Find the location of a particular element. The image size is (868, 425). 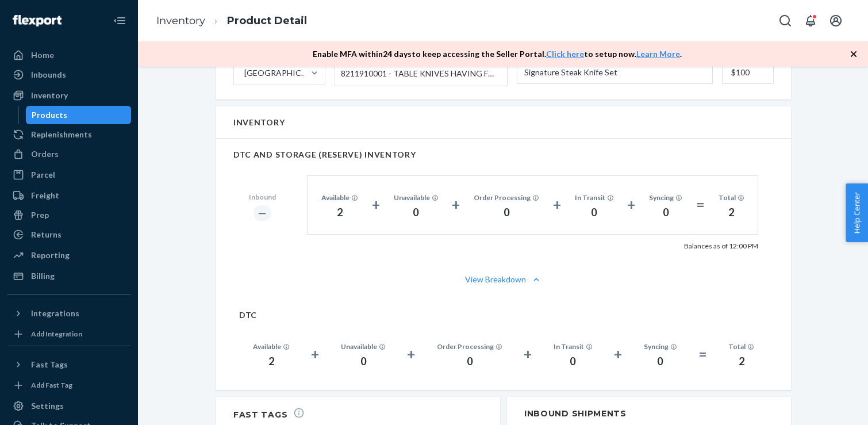

a: Home is located at coordinates (69, 55).